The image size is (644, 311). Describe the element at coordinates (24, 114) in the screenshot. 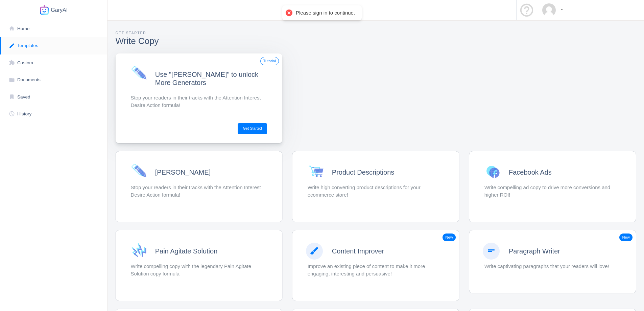

I see `span: History` at that location.